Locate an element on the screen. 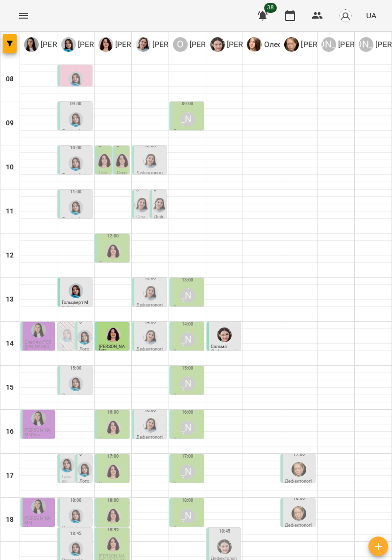  span: Товпига is located at coordinates (107, 440).